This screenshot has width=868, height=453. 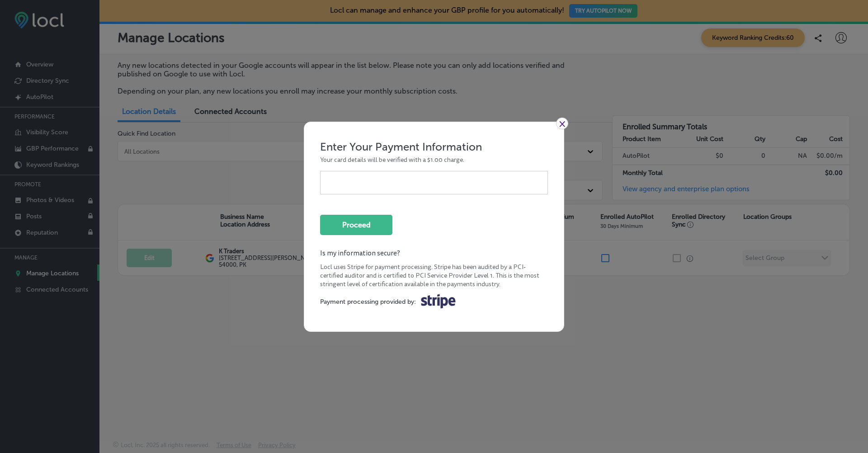 I want to click on label: Locl uses Stripe for payment processing. Stripe has been audited by a PCI-certified auditor and i..., so click(x=434, y=276).